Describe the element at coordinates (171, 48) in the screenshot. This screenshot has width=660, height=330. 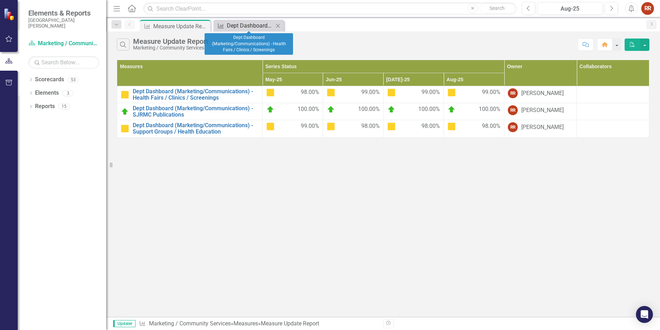
I see `div: Marketing / Community Services` at that location.